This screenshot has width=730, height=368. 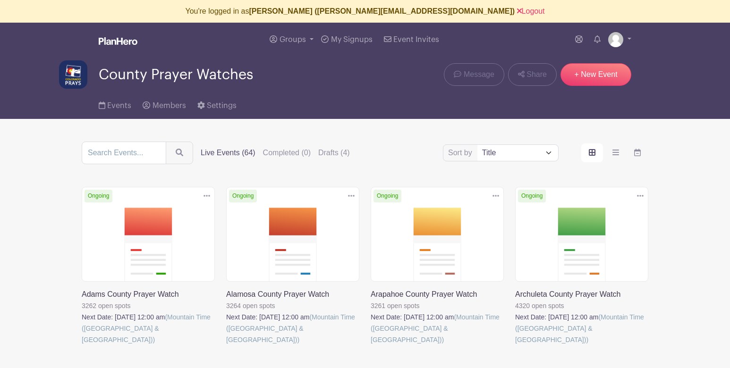 I want to click on input: Search Events..., so click(x=124, y=153).